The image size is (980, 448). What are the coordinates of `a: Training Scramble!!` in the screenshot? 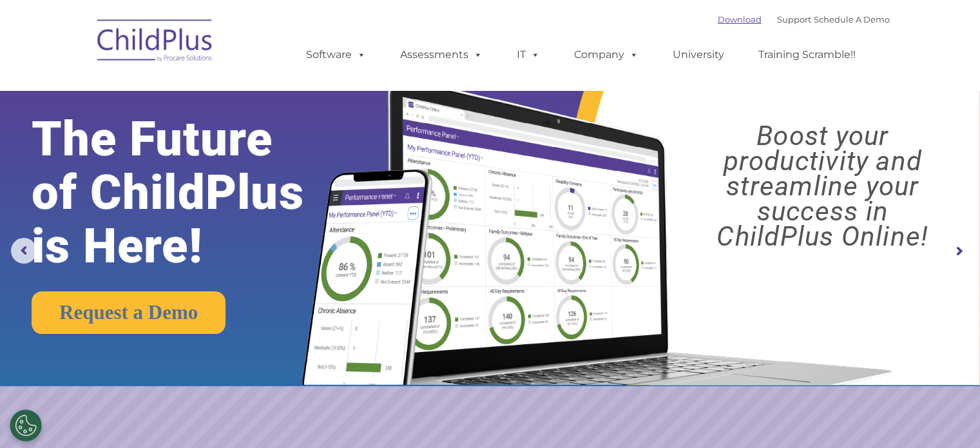 It's located at (807, 55).